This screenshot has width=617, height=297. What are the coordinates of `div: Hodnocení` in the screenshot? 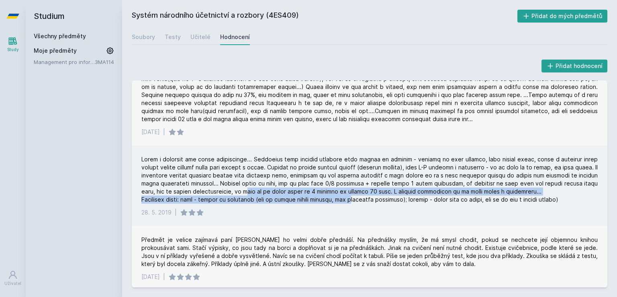 It's located at (235, 37).